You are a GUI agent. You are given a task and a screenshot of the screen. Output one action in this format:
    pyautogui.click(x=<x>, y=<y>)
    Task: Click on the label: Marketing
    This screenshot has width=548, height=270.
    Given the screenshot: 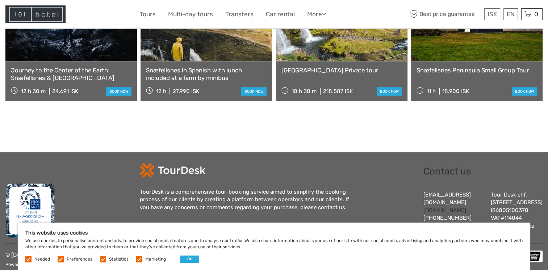 What is the action you would take?
    pyautogui.click(x=155, y=260)
    